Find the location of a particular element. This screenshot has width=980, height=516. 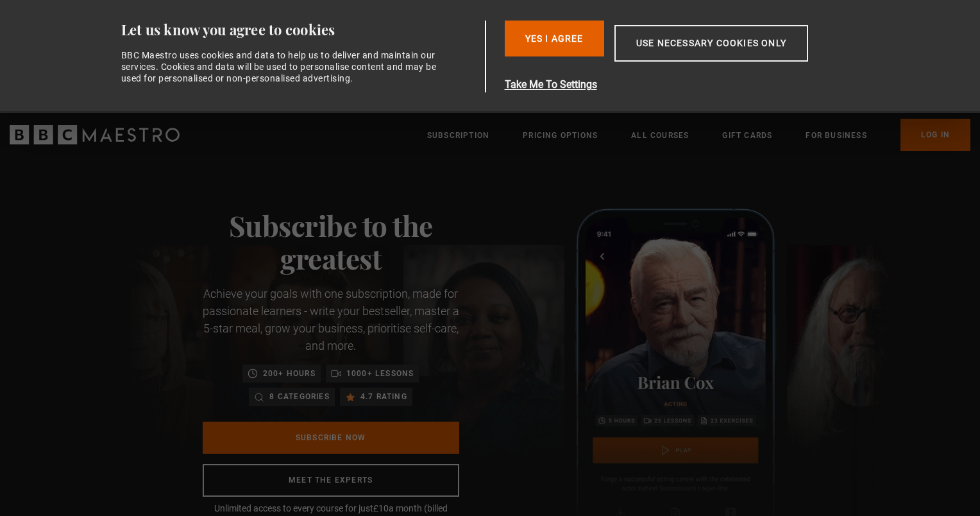

div: Let us know you agree to cookies is located at coordinates (301, 30).